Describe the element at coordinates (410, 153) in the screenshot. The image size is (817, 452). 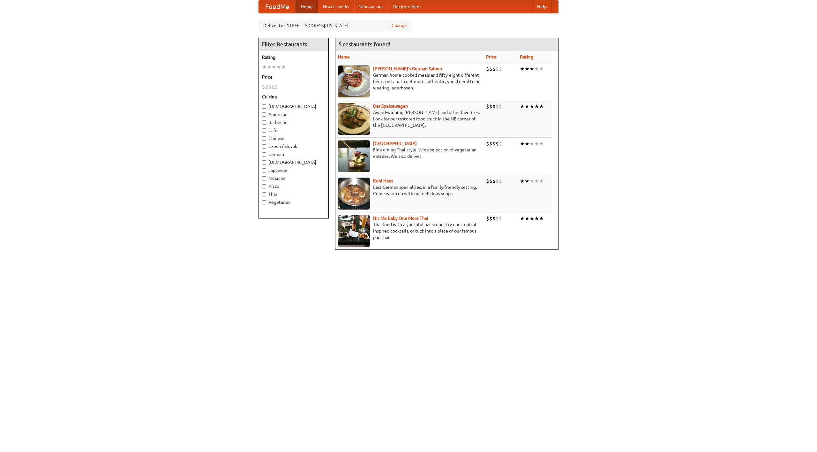
I see `p: Fine dining Thai-style. Wide selection of vegetarian entrées. We also deliver.` at that location.